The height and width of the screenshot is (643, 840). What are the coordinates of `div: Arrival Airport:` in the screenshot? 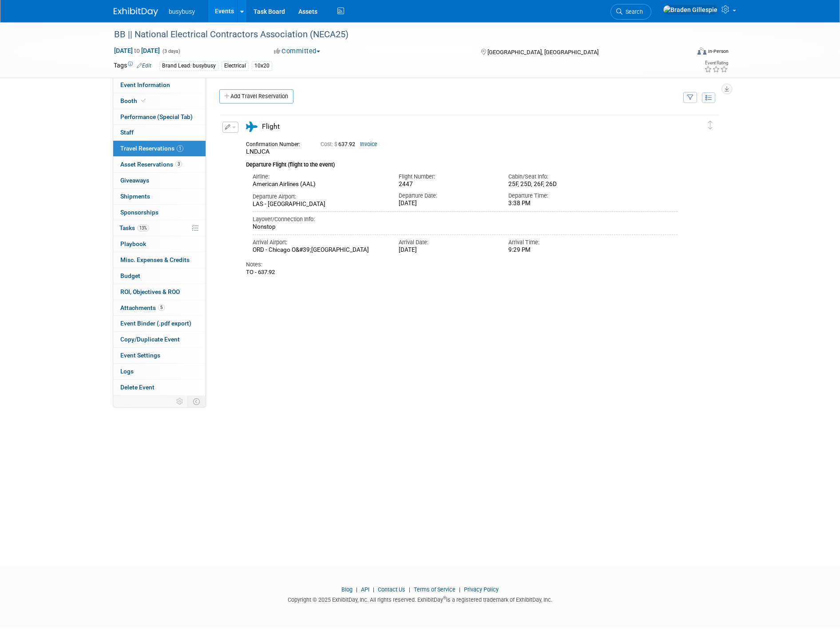 It's located at (319, 242).